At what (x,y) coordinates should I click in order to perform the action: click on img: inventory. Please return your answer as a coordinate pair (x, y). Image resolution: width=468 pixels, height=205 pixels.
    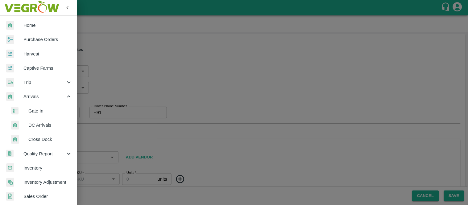
    Looking at the image, I should click on (10, 182).